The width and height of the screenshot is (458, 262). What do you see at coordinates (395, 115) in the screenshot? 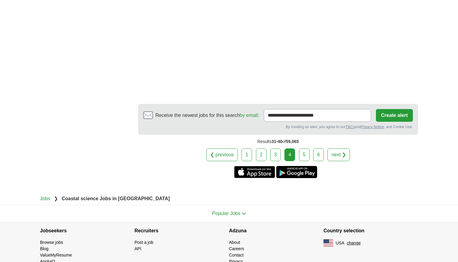
I see `button: Create alert` at bounding box center [395, 115].